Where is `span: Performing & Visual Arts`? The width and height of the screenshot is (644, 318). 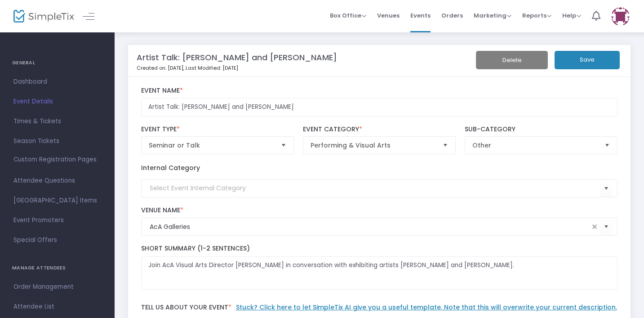
span: Performing & Visual Arts is located at coordinates (373, 145).